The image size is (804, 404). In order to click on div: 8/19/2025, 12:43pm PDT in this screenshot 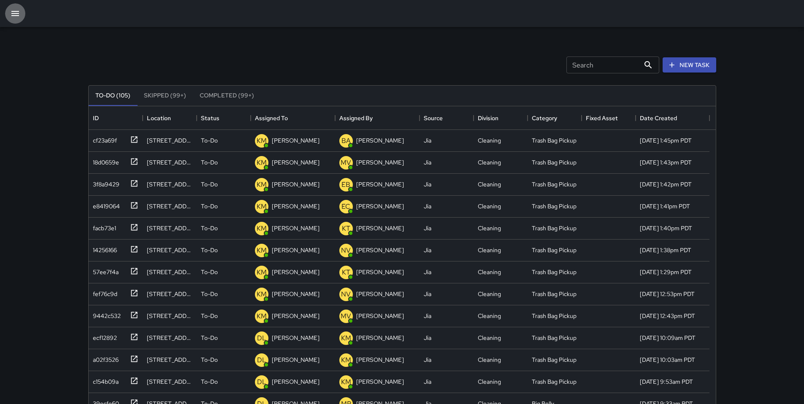, I will do `click(667, 316)`.